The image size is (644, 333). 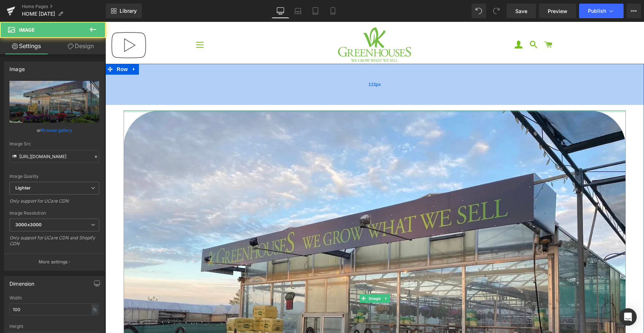 I want to click on a: Preview, so click(x=558, y=11).